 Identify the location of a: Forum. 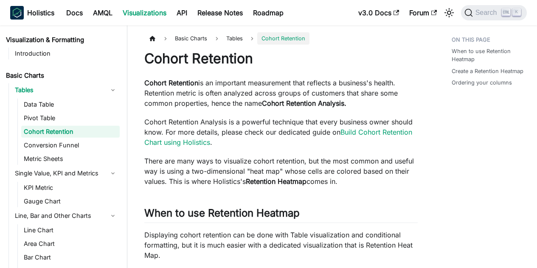
(423, 13).